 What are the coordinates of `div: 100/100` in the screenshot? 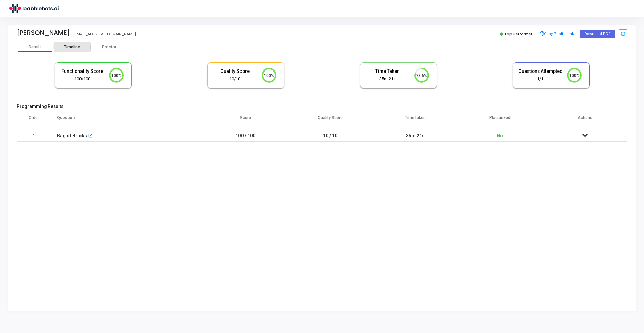 It's located at (82, 79).